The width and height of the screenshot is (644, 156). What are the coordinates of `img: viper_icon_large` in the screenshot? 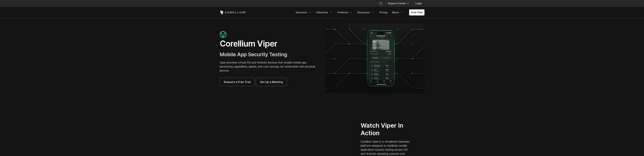 It's located at (223, 35).